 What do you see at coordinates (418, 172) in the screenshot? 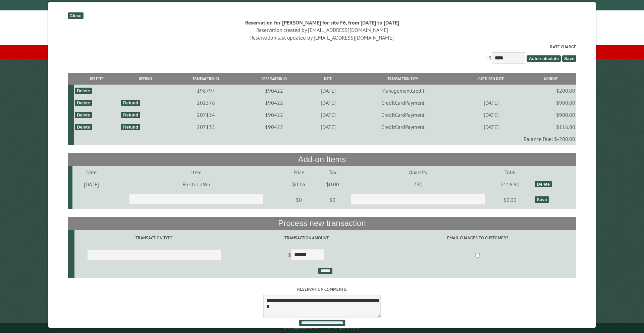
I see `td: Quantity` at bounding box center [418, 172].